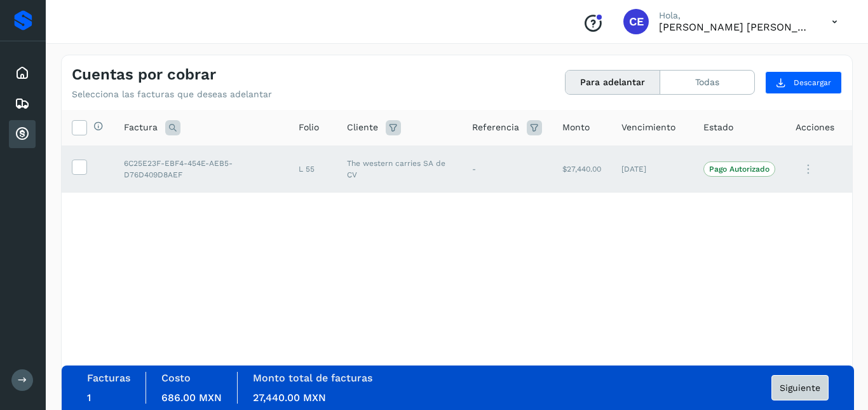 The width and height of the screenshot is (868, 410). Describe the element at coordinates (313, 378) in the screenshot. I see `label: Monto total de facturas` at that location.